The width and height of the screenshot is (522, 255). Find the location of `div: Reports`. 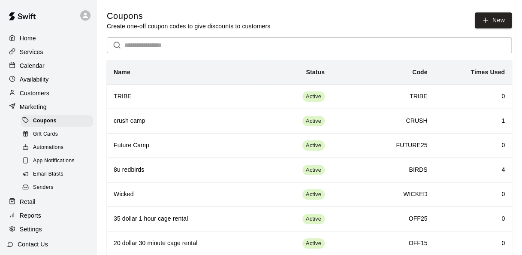

div: Reports is located at coordinates (48, 215).